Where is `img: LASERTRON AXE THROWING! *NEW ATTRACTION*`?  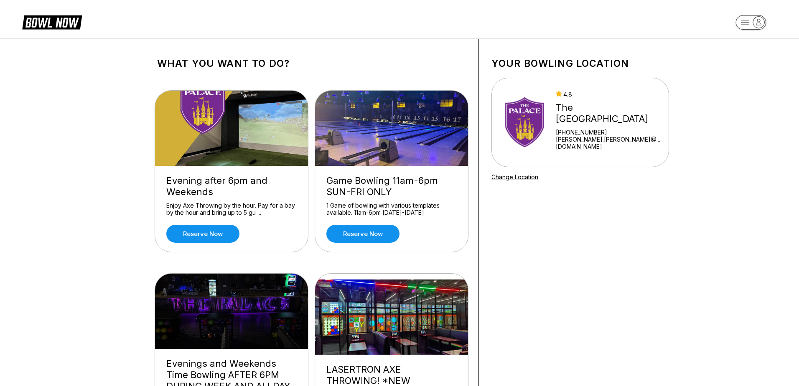 img: LASERTRON AXE THROWING! *NEW ATTRACTION* is located at coordinates (392, 317).